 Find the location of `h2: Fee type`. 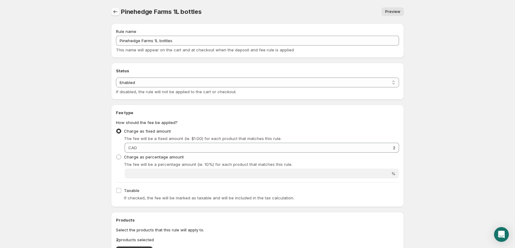

h2: Fee type is located at coordinates (257, 113).